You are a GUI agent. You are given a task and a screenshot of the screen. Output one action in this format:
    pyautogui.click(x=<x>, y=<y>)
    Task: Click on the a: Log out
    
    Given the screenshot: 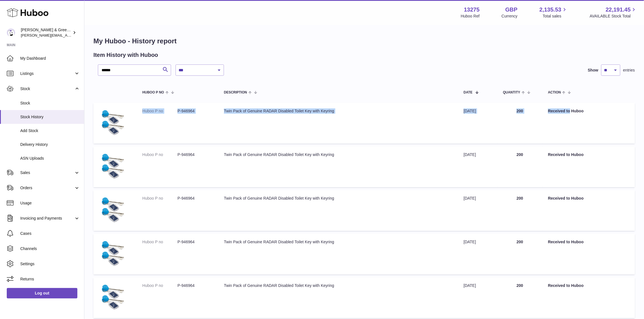 What is the action you would take?
    pyautogui.click(x=42, y=293)
    